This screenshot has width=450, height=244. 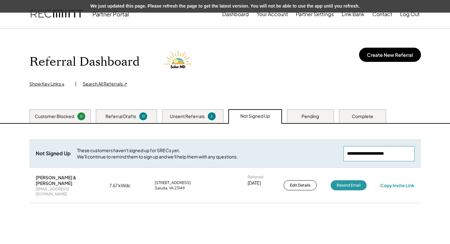 I want to click on div: These customers haven't signed up for SRECs yet. We'll continue to remind them to sign up and we'..., so click(x=207, y=153).